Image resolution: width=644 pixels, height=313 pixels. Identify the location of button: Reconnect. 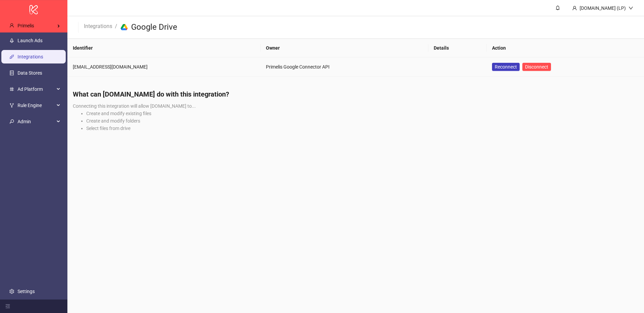
(506, 67).